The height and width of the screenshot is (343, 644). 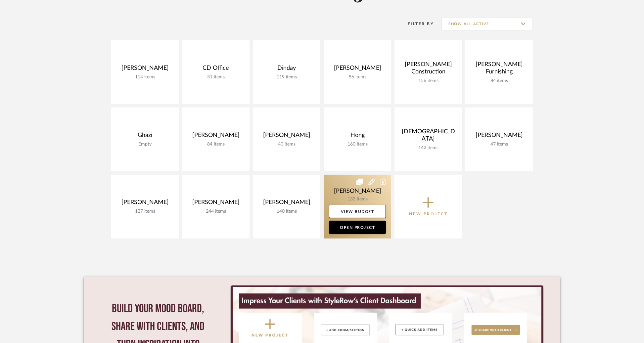 What do you see at coordinates (215, 69) in the screenshot?
I see `div: CD Office` at bounding box center [215, 69].